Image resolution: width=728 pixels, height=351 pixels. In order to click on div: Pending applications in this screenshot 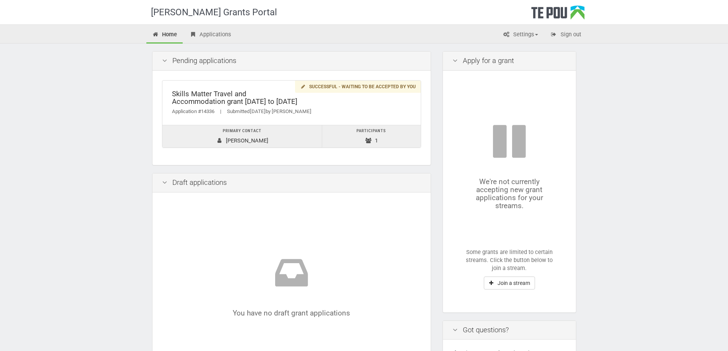, I will do `click(291, 61)`.